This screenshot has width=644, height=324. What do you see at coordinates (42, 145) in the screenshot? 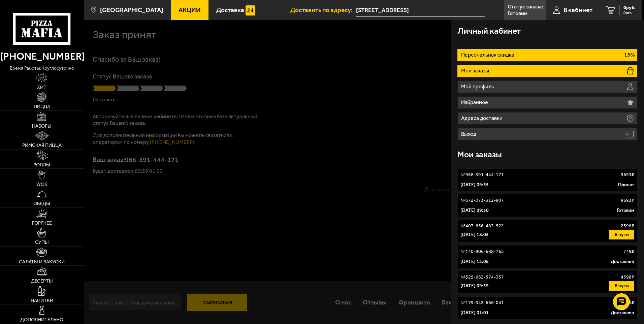
I see `span: Римская пицца` at bounding box center [42, 145].